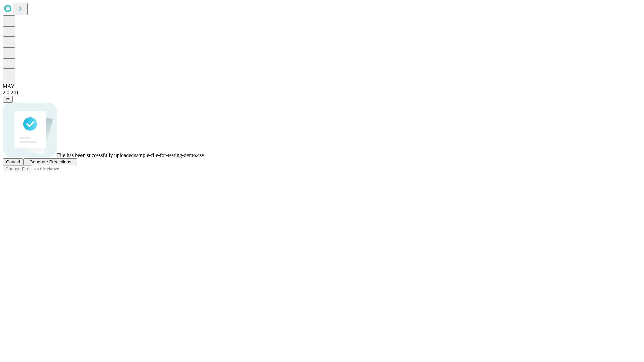 This screenshot has height=362, width=644. What do you see at coordinates (13, 161) in the screenshot?
I see `button: Cancel` at bounding box center [13, 161].